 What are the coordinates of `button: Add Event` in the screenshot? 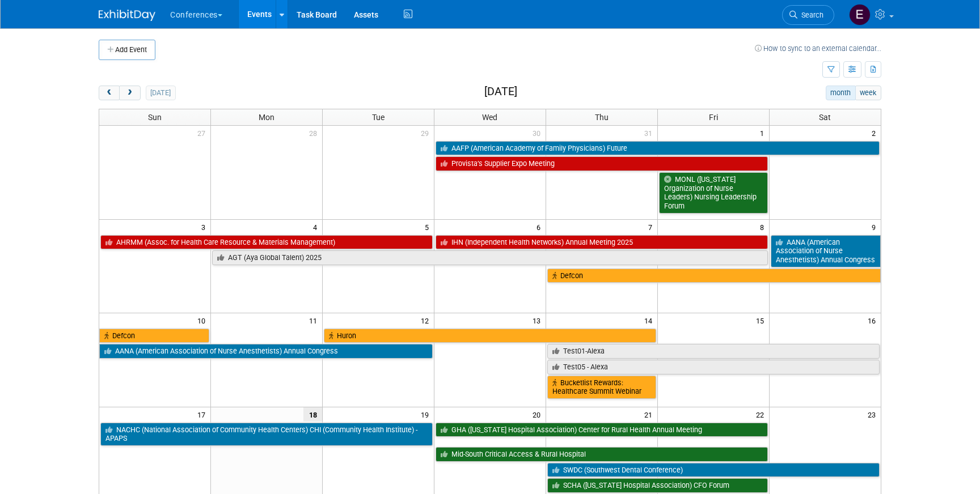 It's located at (127, 50).